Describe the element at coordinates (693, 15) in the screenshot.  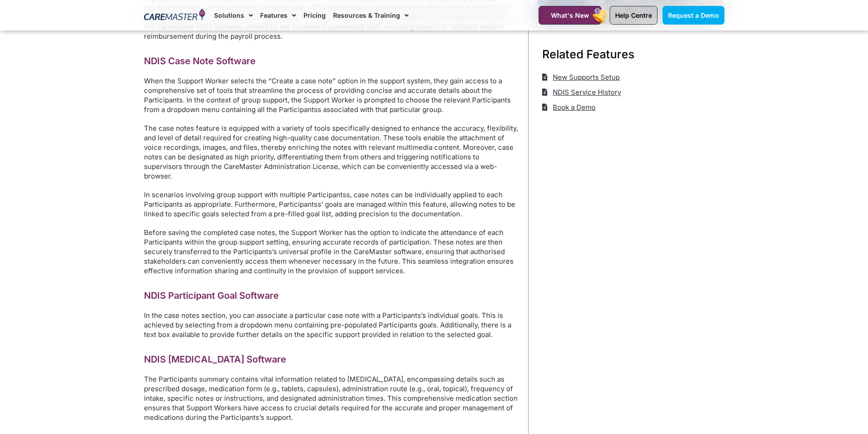
I see `a: Request a Demo` at that location.